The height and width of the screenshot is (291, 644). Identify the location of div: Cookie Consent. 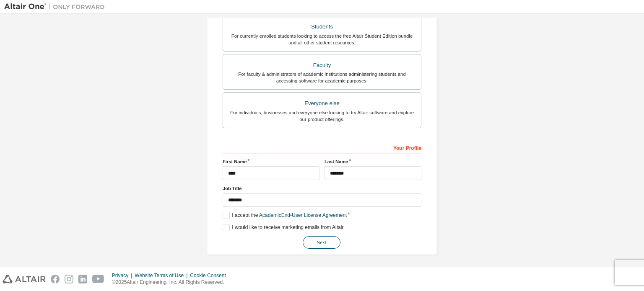
(210, 275).